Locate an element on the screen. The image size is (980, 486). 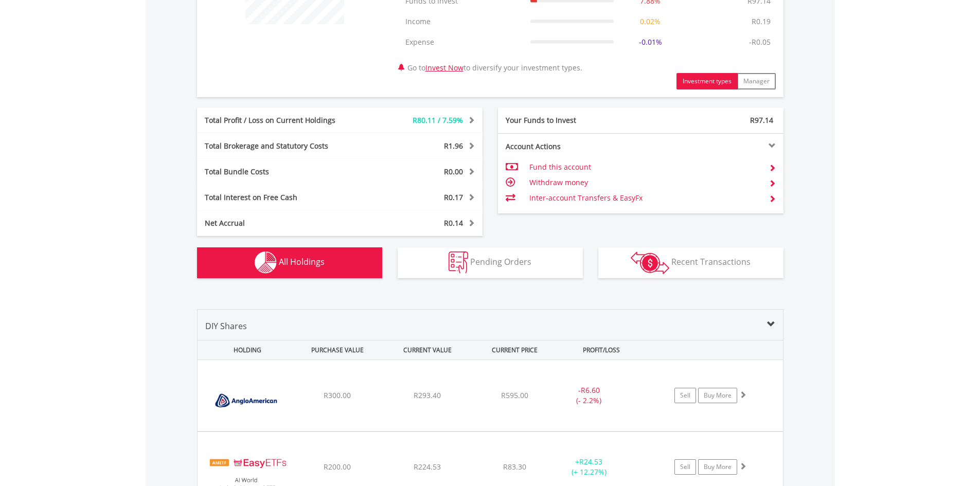
td: Expense is located at coordinates (462, 43).